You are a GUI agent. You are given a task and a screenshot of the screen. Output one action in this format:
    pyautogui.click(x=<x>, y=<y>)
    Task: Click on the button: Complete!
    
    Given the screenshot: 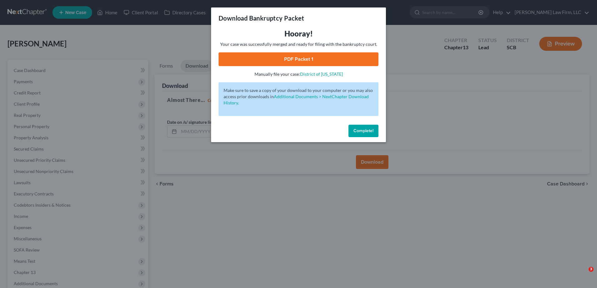 What is the action you would take?
    pyautogui.click(x=363, y=131)
    